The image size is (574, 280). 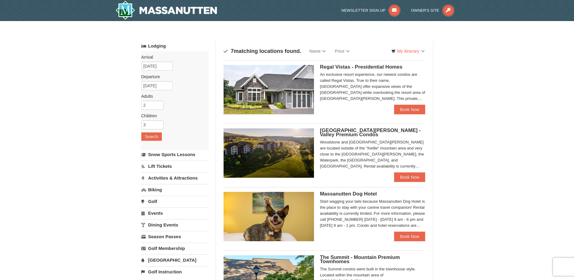 I want to click on a: Season Passes, so click(x=175, y=237).